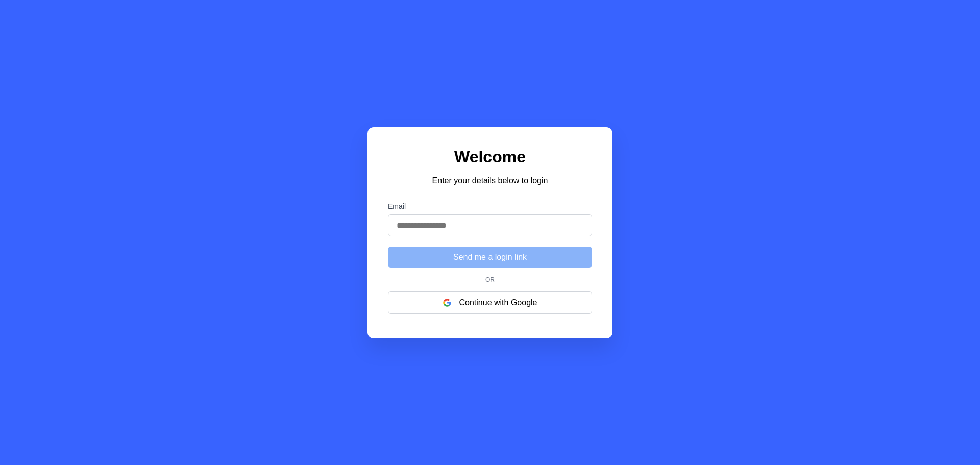 This screenshot has width=980, height=465. I want to click on span: Or, so click(490, 279).